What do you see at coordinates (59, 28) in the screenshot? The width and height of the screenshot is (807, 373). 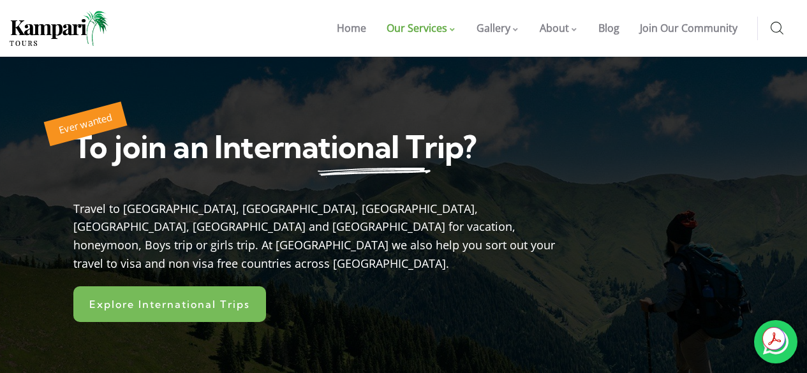 I see `img: Home` at bounding box center [59, 28].